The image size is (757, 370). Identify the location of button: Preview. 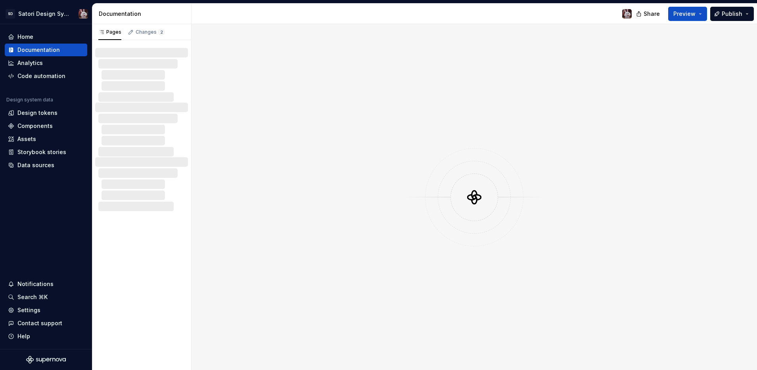
(687, 14).